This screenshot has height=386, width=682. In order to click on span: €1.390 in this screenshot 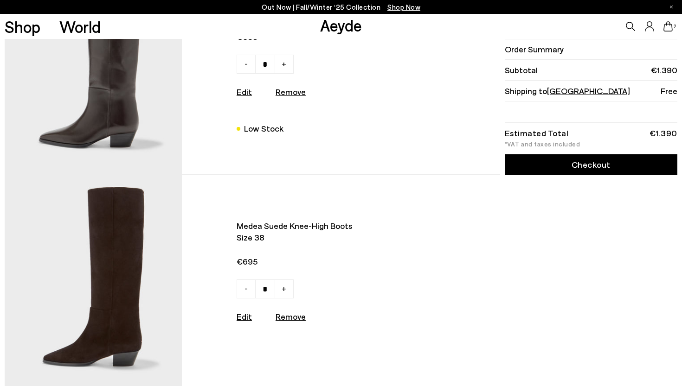, I will do `click(664, 70)`.